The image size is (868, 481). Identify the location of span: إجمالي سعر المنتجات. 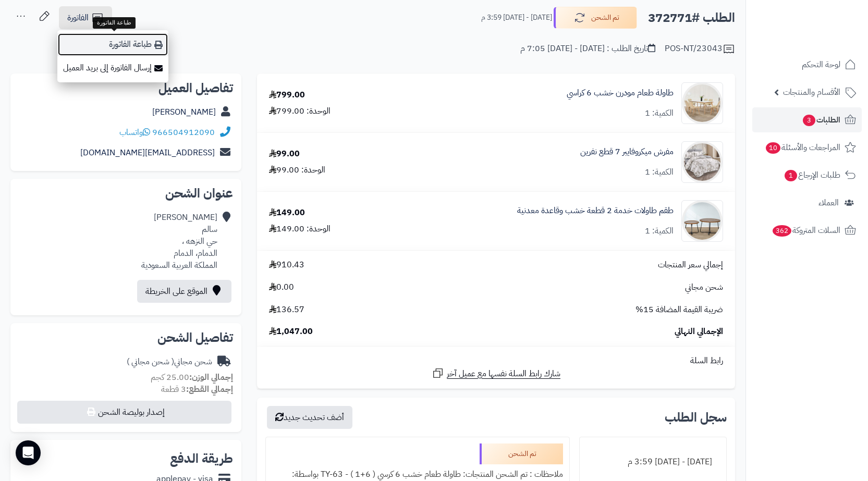
(690, 265).